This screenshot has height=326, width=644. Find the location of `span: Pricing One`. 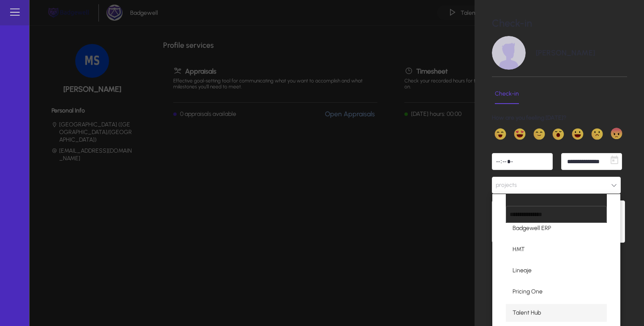

span: Pricing One is located at coordinates (527, 292).